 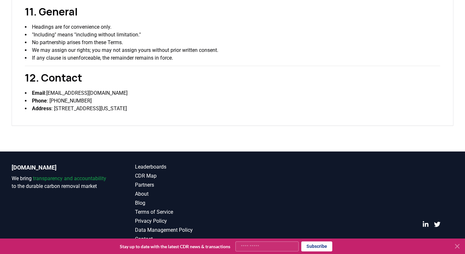 I want to click on a: Terms of Service, so click(x=184, y=212).